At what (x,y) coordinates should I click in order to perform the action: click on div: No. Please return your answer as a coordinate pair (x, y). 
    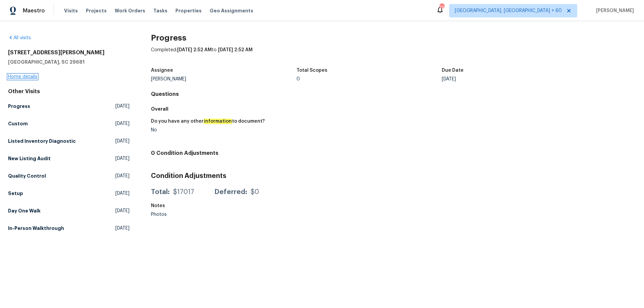
    Looking at the image, I should click on (269, 130).